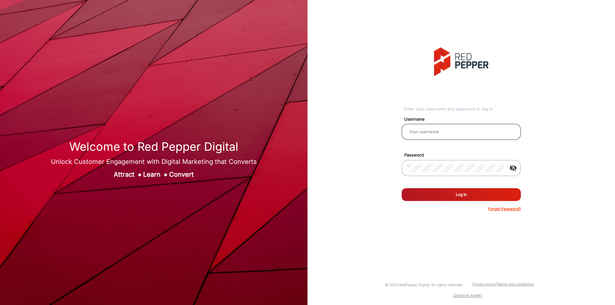  Describe the element at coordinates (424, 285) in the screenshot. I see `small: © 2025 RedPepper Digital. All rights reserved.` at that location.